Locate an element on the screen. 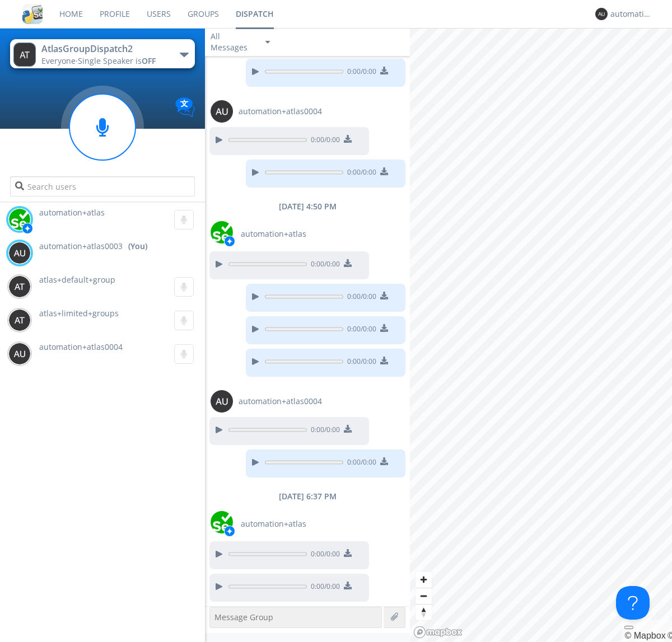 This screenshot has height=642, width=672. span: Single Speaker is is located at coordinates (117, 60).